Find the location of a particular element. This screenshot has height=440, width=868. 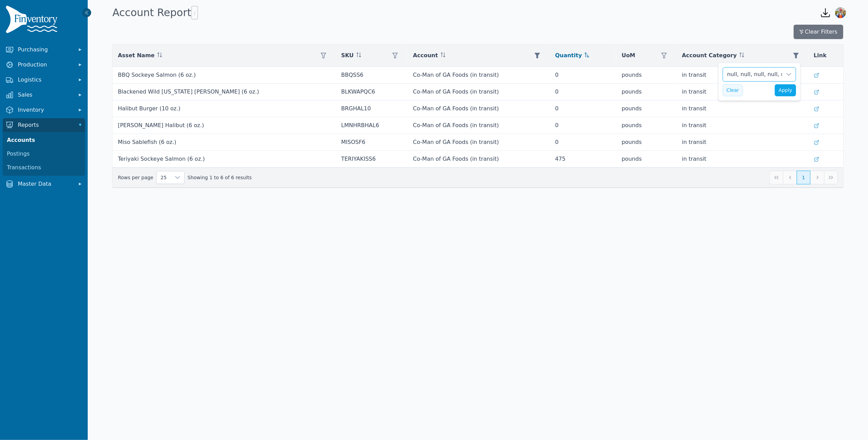

span: Rows per page is located at coordinates (164, 178).